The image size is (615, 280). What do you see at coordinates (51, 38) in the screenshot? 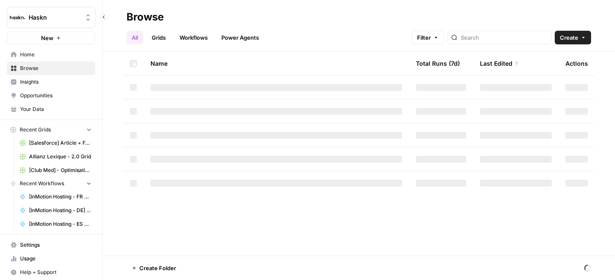
I see `button: New` at bounding box center [51, 38].